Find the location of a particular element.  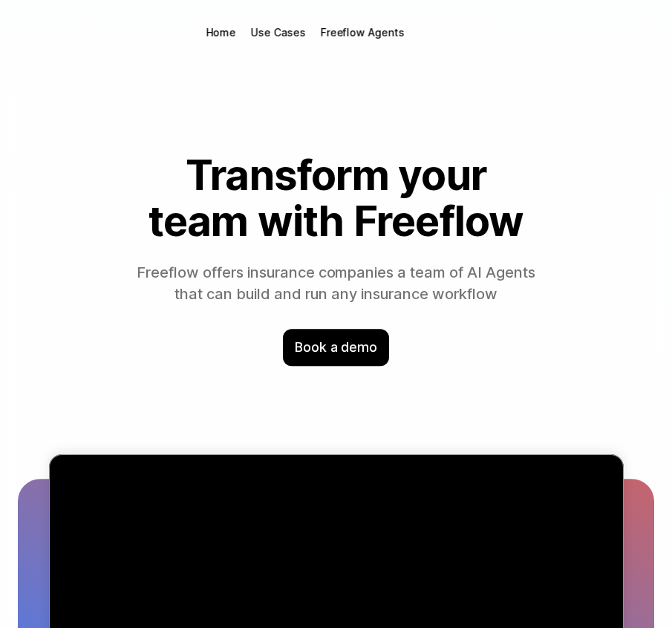

button: Use Cases is located at coordinates (277, 32).